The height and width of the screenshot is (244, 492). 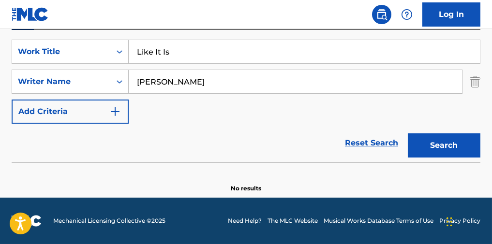 What do you see at coordinates (246, 101) in the screenshot?
I see `form: Search Form` at bounding box center [246, 101].